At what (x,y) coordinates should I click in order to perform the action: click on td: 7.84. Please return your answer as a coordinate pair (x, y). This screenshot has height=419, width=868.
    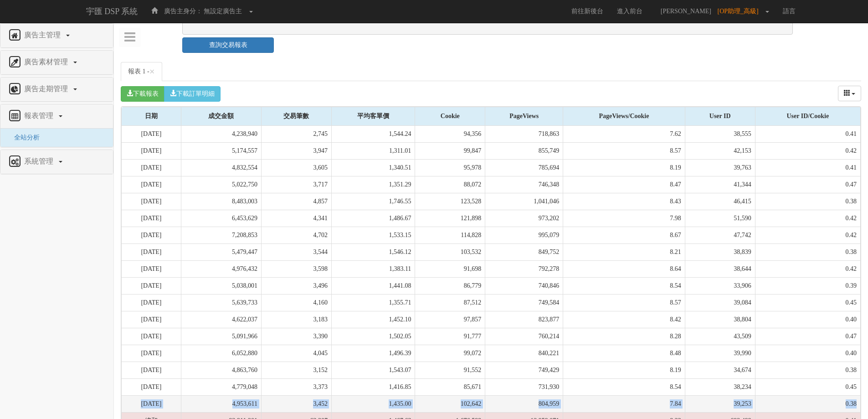
    Looking at the image, I should click on (624, 403).